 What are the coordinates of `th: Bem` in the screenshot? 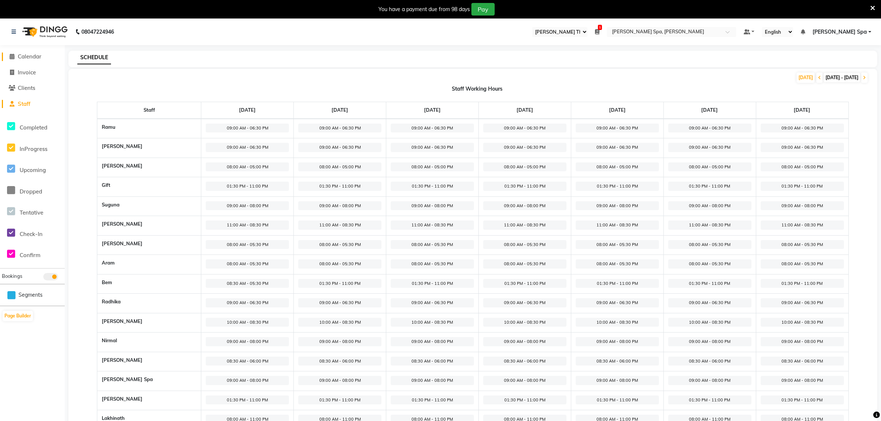 It's located at (149, 284).